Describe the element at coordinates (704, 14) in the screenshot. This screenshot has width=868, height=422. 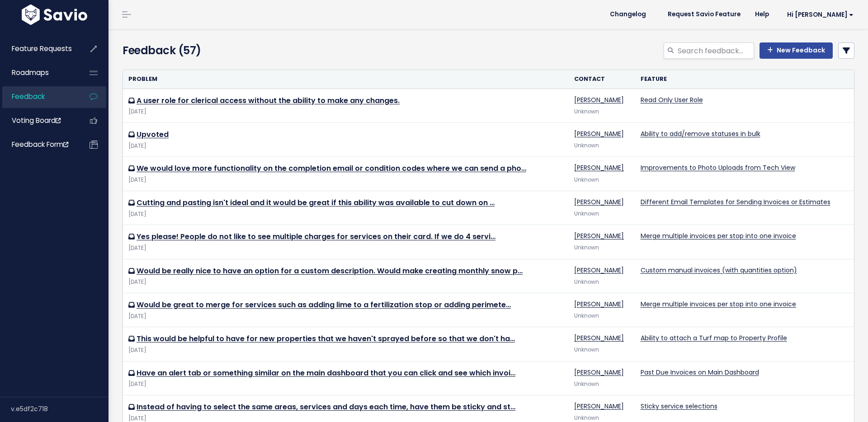
I see `a: Request Savio Feature` at that location.